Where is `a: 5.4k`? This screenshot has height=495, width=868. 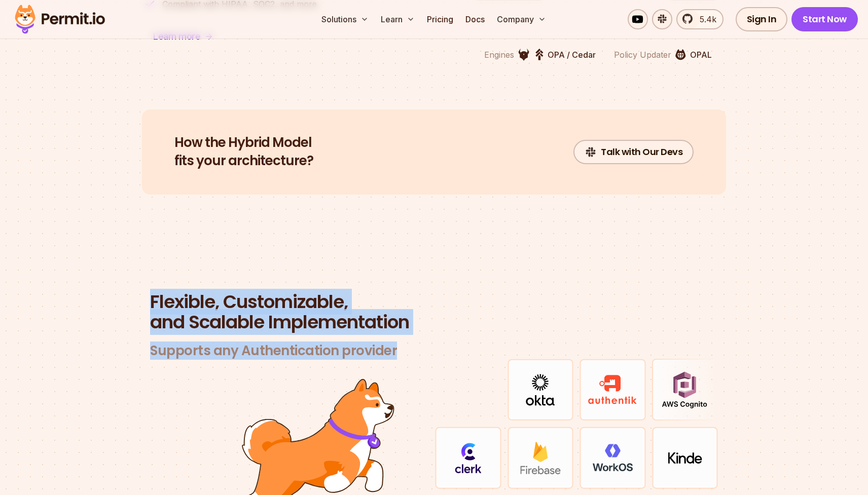
a: 5.4k is located at coordinates (699, 19).